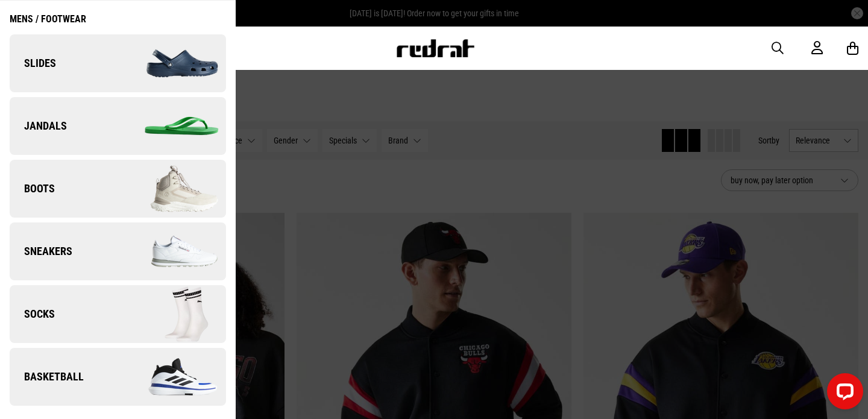 The width and height of the screenshot is (868, 419). What do you see at coordinates (48, 19) in the screenshot?
I see `div: Mens / Footwear` at bounding box center [48, 19].